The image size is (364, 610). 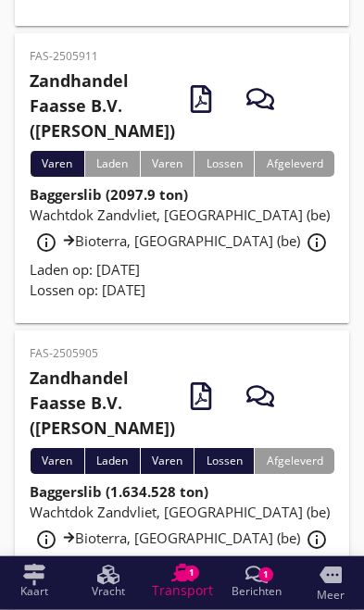 I want to click on span: Kaart, so click(x=34, y=592).